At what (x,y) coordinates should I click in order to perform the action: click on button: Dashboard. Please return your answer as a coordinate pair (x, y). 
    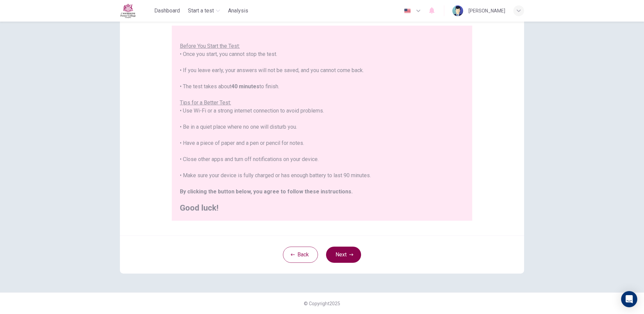
    Looking at the image, I should click on (167, 11).